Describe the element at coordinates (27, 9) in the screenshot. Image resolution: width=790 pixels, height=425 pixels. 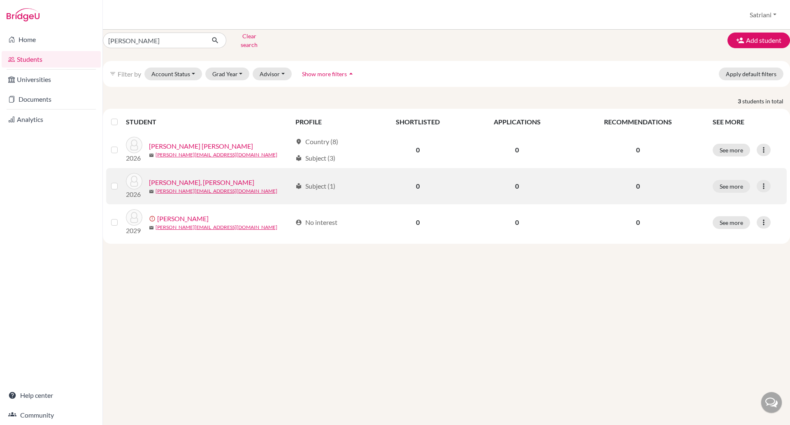
I see `span: Help` at that location.